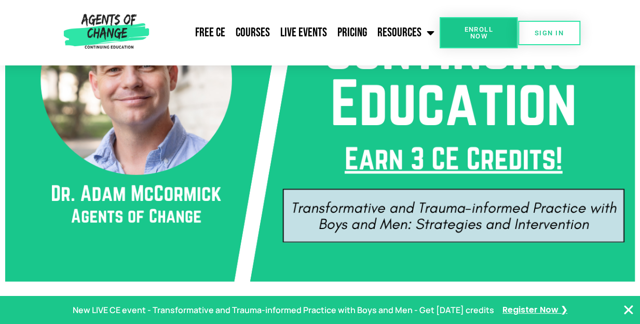  I want to click on nav: Menu, so click(296, 33).